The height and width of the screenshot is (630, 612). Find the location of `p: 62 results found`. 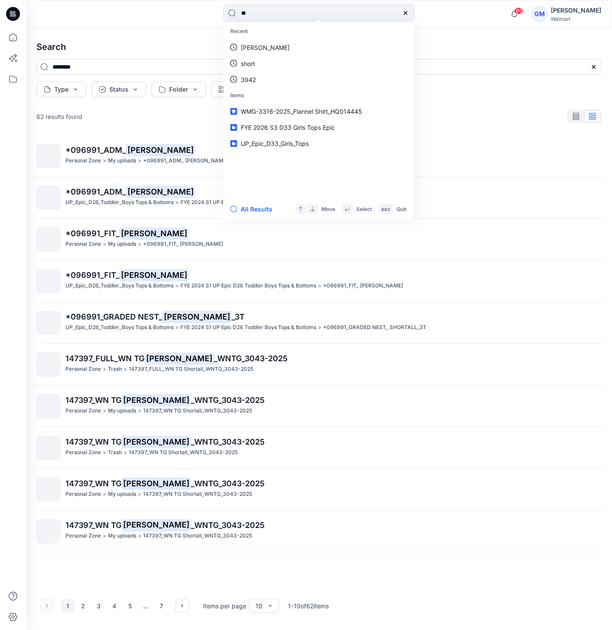

p: 62 results found is located at coordinates (59, 116).